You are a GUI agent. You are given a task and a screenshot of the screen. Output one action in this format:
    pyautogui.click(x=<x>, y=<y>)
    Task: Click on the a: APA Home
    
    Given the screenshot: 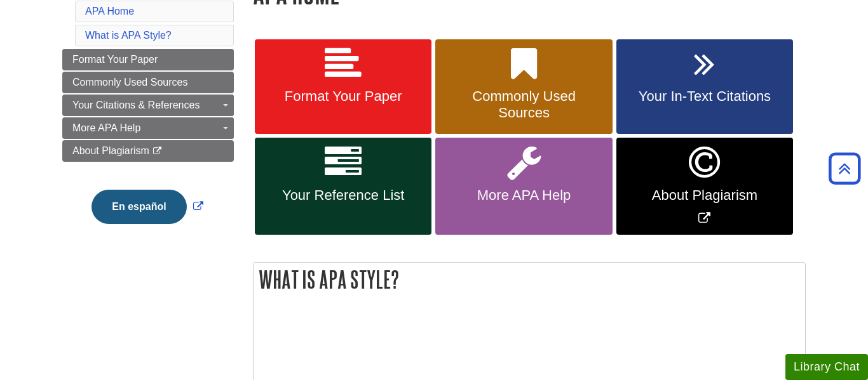 What is the action you would take?
    pyautogui.click(x=109, y=11)
    